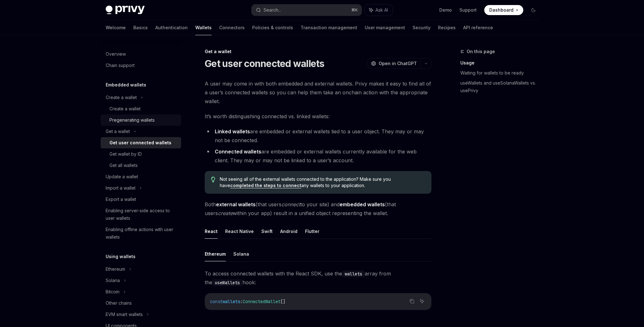 The width and height of the screenshot is (644, 327). What do you see at coordinates (122, 177) in the screenshot?
I see `div: Update a wallet` at bounding box center [122, 177].